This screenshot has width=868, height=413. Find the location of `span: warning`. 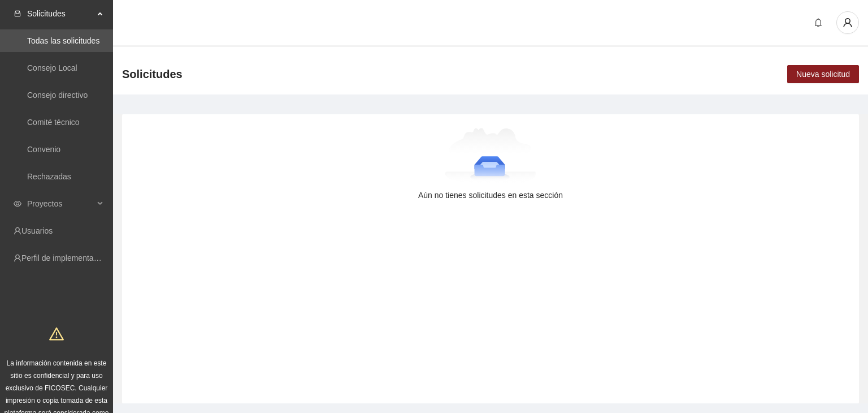

span: warning is located at coordinates (57, 334).